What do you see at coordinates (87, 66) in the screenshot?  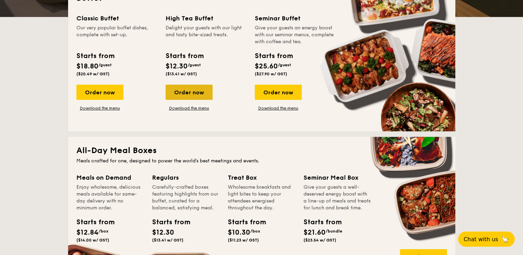 I see `span: $18.80` at bounding box center [87, 66].